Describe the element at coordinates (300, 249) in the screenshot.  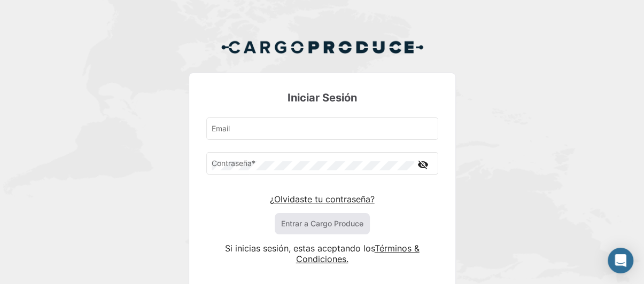
I see `span: Si inicias sesión, estas aceptando los` at that location.